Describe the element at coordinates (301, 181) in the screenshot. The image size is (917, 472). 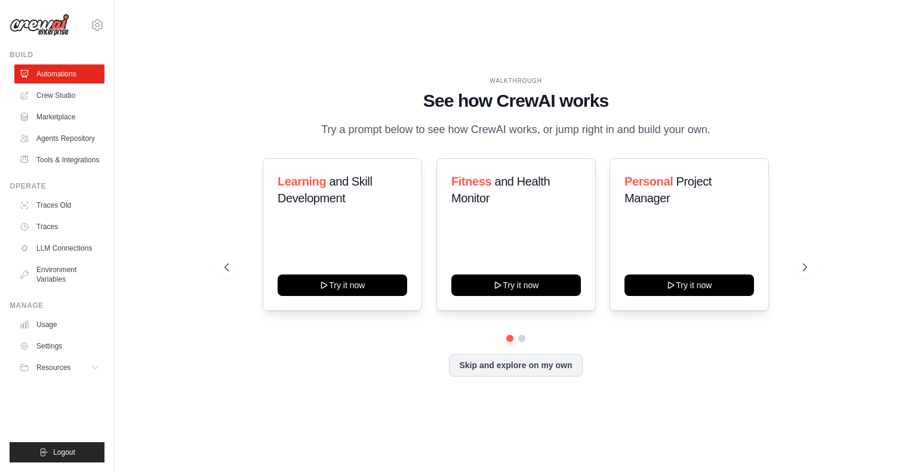
I see `span: Learning` at that location.